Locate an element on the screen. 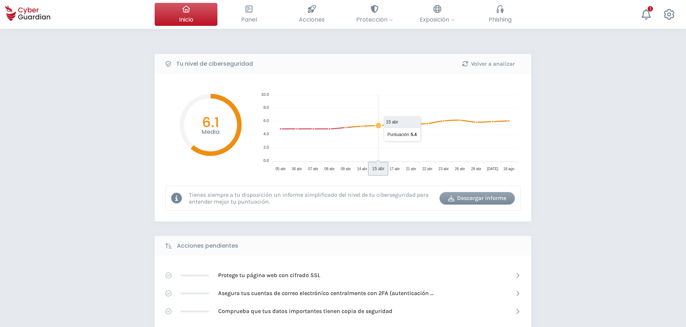  div: 1 is located at coordinates (650, 9).